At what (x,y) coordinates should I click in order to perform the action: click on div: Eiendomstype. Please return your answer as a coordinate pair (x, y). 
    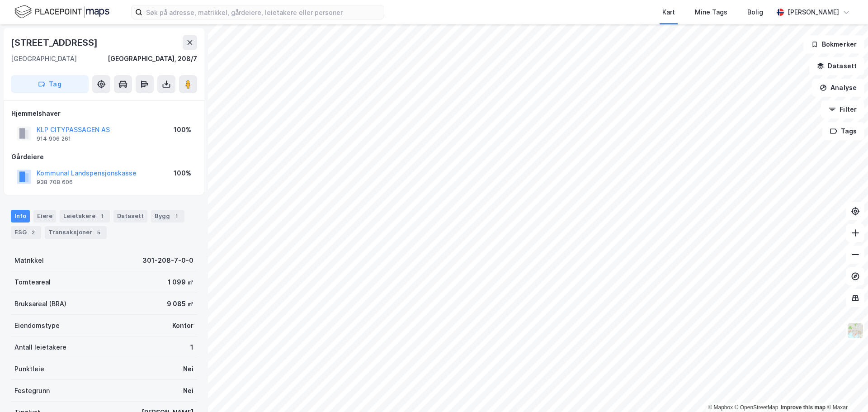
    Looking at the image, I should click on (37, 325).